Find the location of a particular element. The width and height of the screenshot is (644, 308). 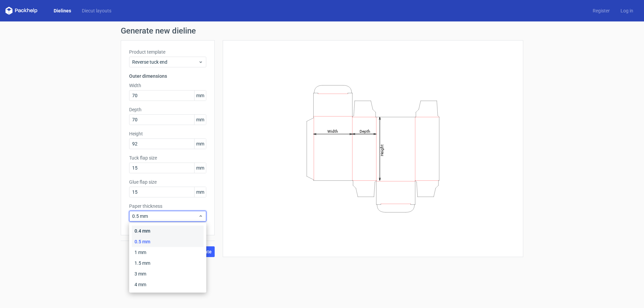

div: 0.5 mm is located at coordinates (167, 242).